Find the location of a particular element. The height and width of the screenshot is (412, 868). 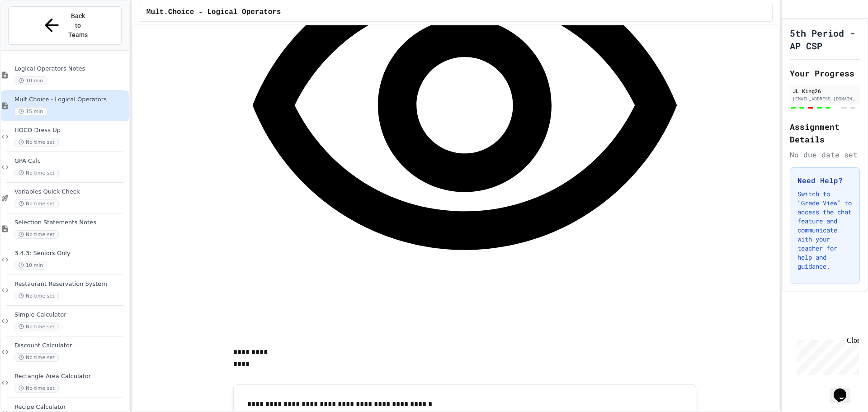

span: Discount Calculator is located at coordinates (71, 346).